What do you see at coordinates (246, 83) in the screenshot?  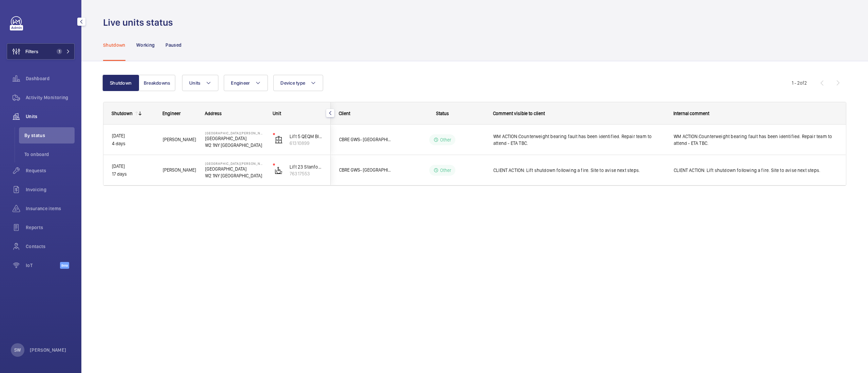 I see `button: Engineer` at bounding box center [246, 83].